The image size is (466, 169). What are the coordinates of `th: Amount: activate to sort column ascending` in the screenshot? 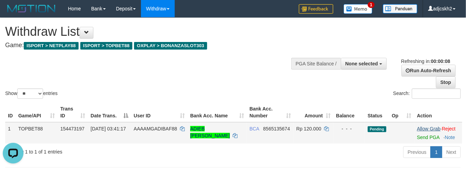 It's located at (313, 112).